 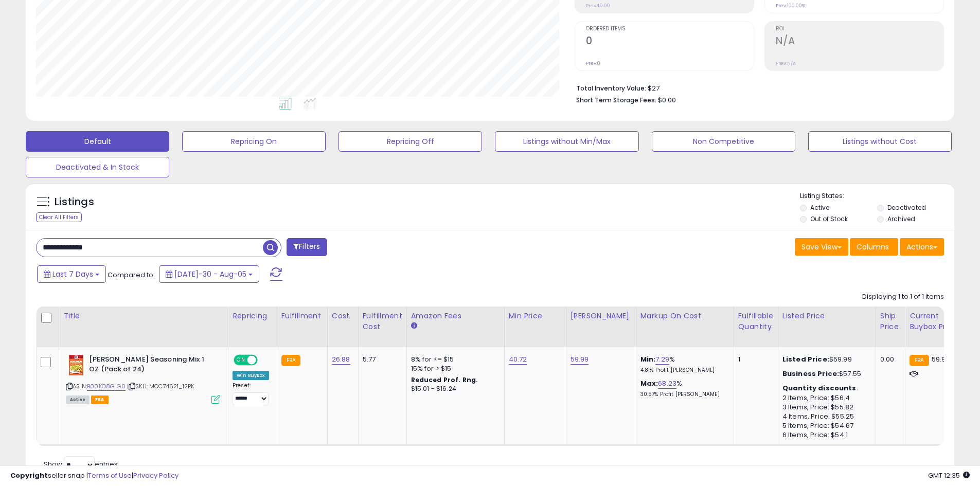 I want to click on div: $57.55, so click(x=826, y=374).